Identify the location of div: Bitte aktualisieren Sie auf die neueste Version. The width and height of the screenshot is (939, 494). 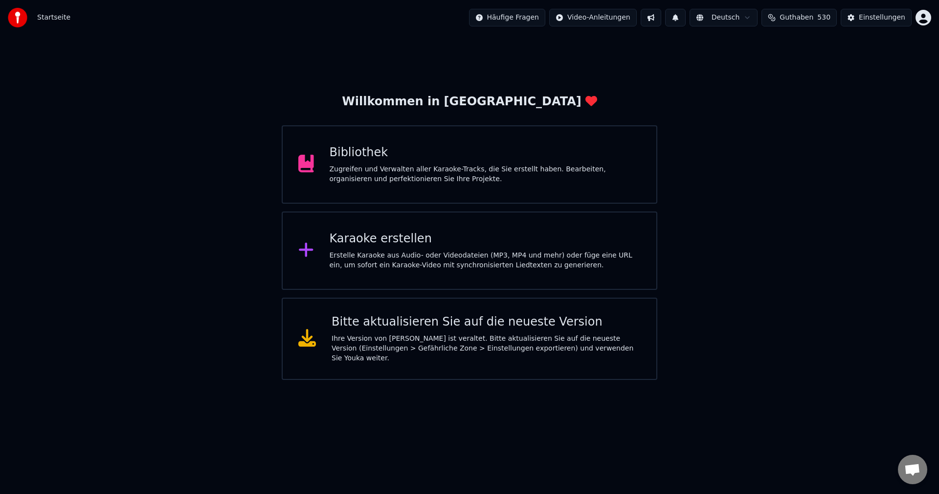
(486, 322).